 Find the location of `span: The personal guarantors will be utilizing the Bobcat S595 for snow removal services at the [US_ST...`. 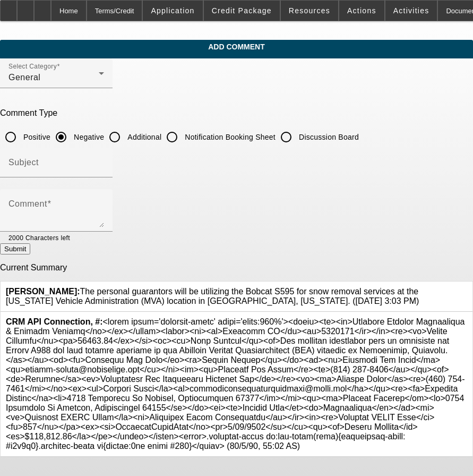

span: The personal guarantors will be utilizing the Bobcat S595 for snow removal services at the [US_ST... is located at coordinates (212, 296).